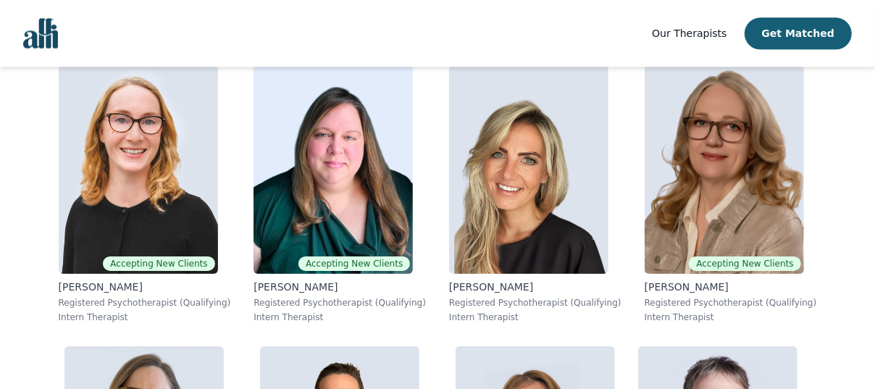 The height and width of the screenshot is (389, 875). I want to click on a: Get Matched, so click(798, 33).